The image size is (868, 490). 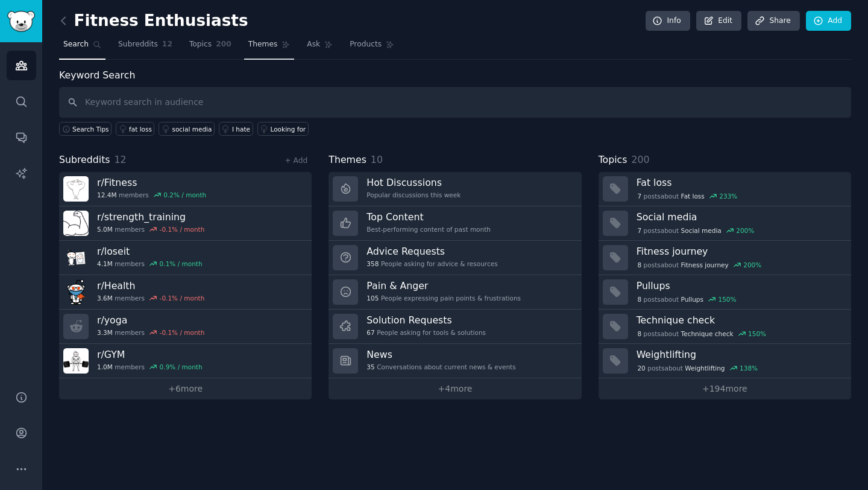 What do you see at coordinates (740, 182) in the screenshot?
I see `h3: Fat loss` at bounding box center [740, 182].